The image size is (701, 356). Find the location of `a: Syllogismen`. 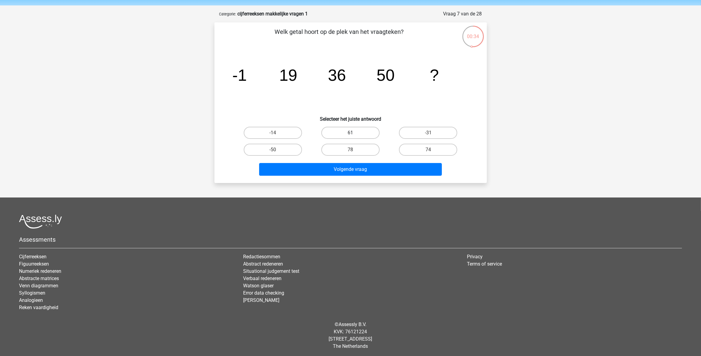

a: Syllogismen is located at coordinates (32, 292).